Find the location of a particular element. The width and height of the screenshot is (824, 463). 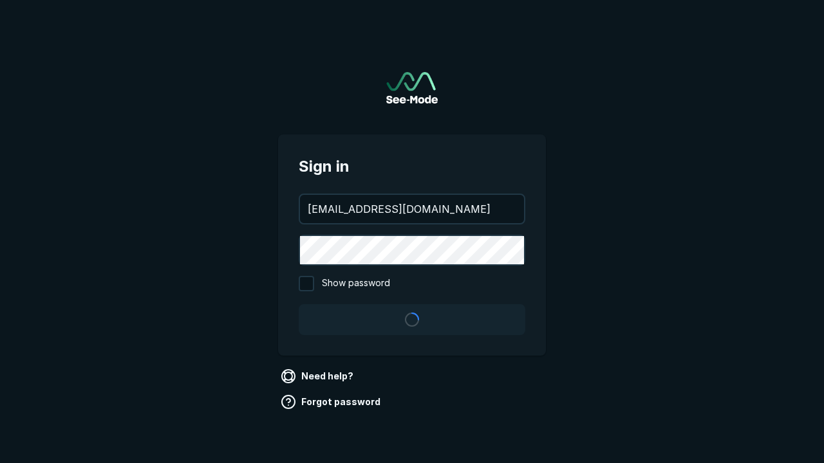

span: Sign in is located at coordinates (412, 167).